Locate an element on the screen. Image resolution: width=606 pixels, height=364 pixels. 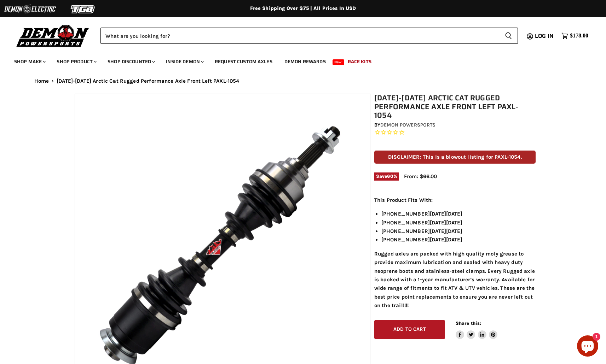
aside: Share this: is located at coordinates (476, 330).